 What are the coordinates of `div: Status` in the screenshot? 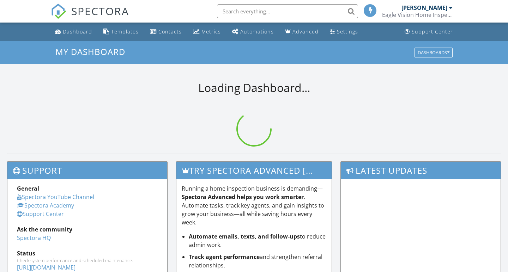 It's located at (87, 253).